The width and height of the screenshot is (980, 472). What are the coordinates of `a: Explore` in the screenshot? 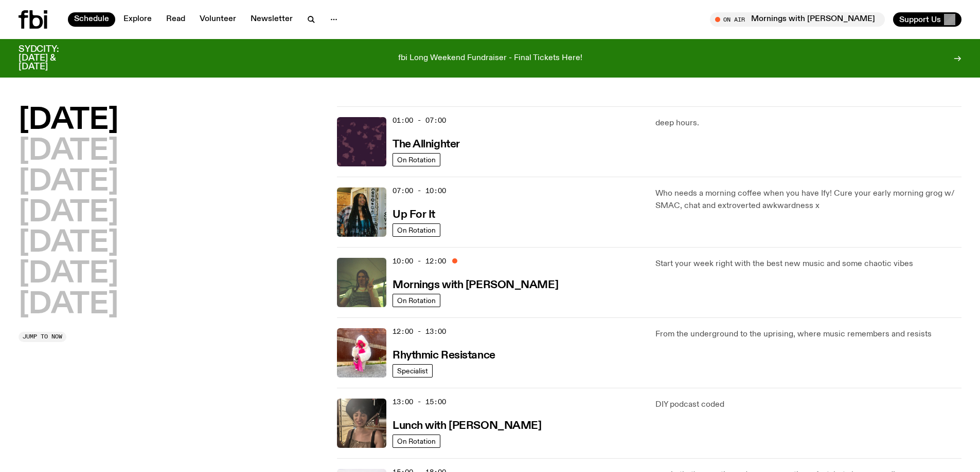 It's located at (137, 19).